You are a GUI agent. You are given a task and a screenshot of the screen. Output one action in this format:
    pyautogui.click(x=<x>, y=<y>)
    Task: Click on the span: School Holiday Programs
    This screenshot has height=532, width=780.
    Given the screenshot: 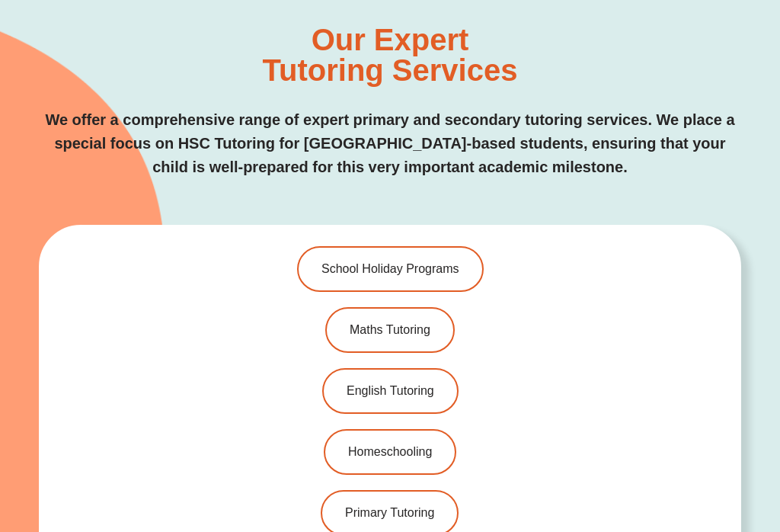 What is the action you would take?
    pyautogui.click(x=390, y=269)
    